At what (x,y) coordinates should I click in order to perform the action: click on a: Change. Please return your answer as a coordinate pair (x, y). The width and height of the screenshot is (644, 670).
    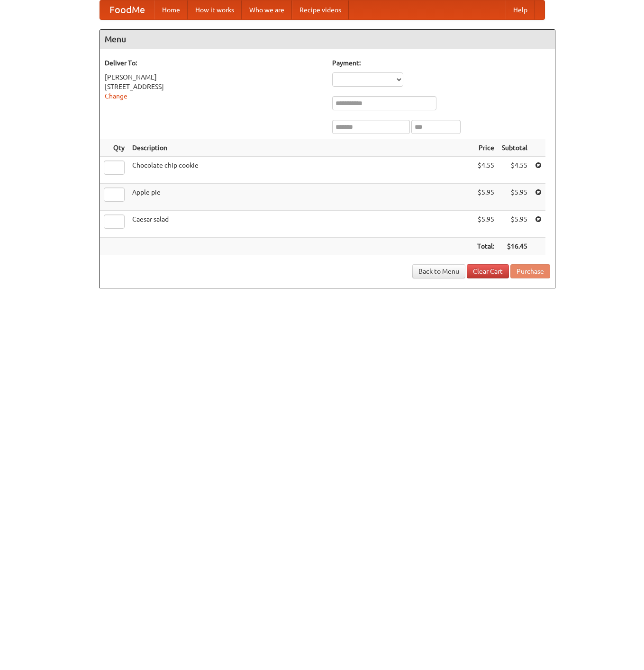
    Looking at the image, I should click on (116, 96).